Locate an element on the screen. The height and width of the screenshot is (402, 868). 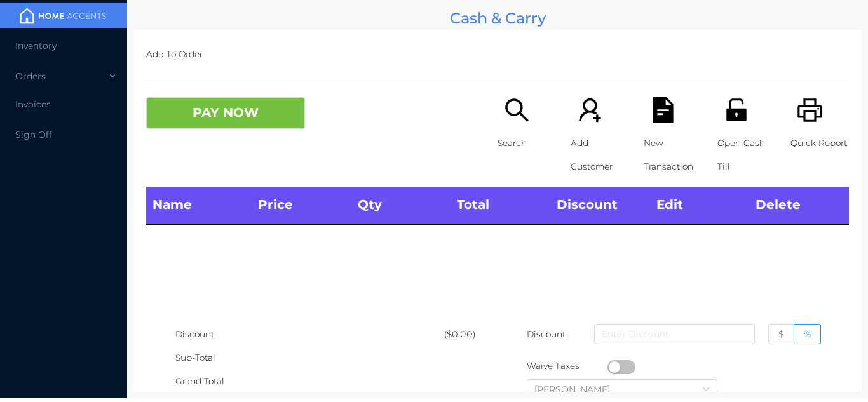
th: Edit is located at coordinates (700, 205).